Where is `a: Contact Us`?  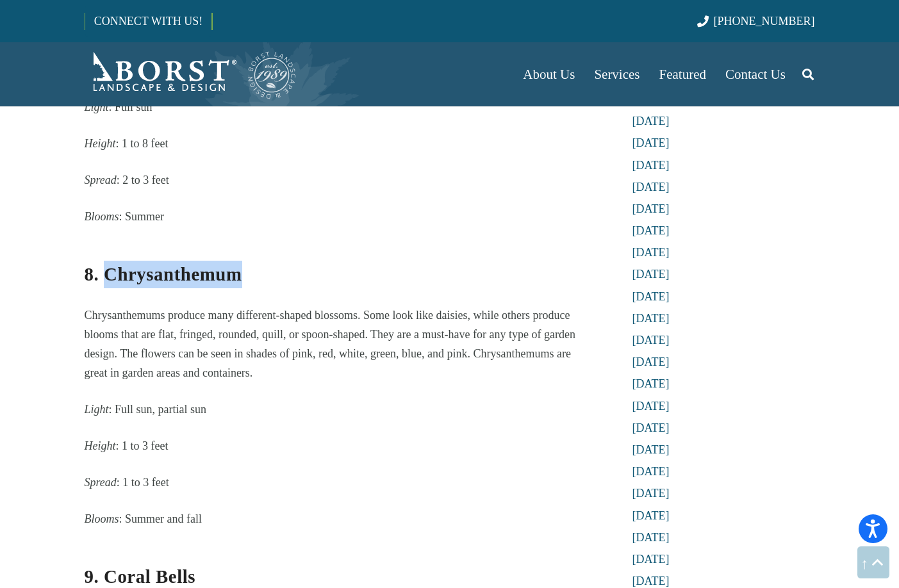 a: Contact Us is located at coordinates (755, 74).